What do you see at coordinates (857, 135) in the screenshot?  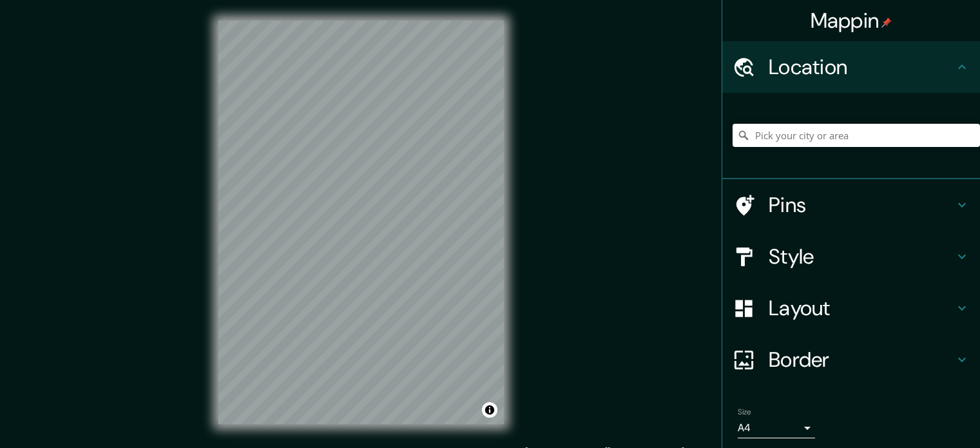 I see `input: Pick your city or area` at bounding box center [857, 135].